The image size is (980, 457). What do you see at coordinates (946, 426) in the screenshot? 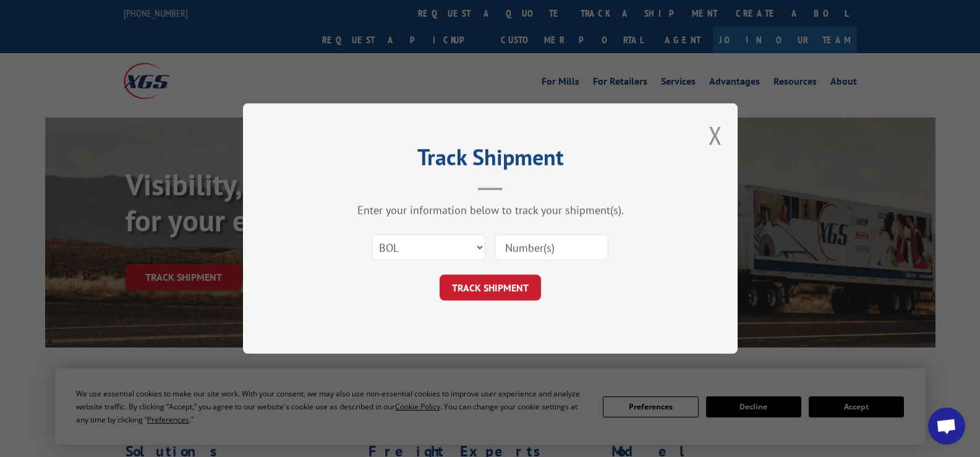
I see `div: Open chat` at bounding box center [946, 426].